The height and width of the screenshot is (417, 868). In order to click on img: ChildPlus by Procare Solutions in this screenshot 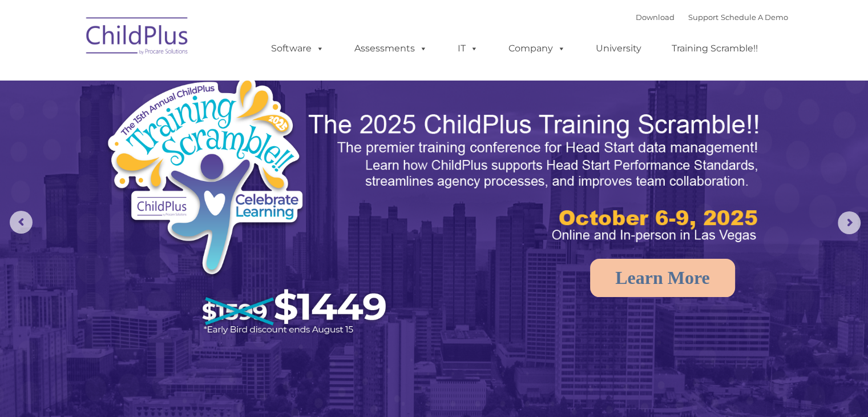, I will do `click(137, 38)`.